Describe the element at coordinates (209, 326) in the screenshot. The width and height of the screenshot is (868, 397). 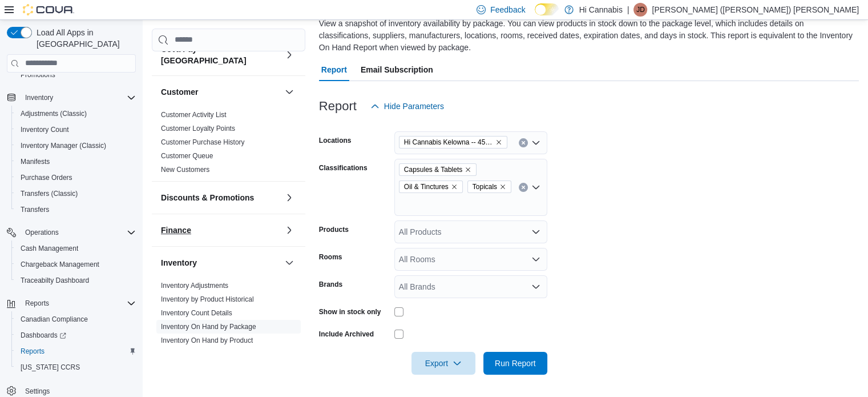
I see `a: Inventory On Hand by Package` at that location.